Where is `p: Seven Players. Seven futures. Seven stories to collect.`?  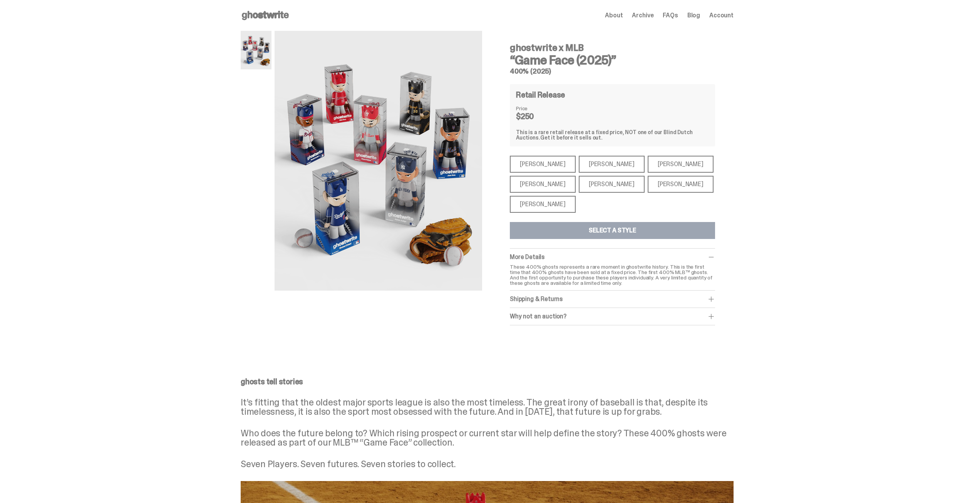
p: Seven Players. Seven futures. Seven stories to collect. is located at coordinates (487, 464).